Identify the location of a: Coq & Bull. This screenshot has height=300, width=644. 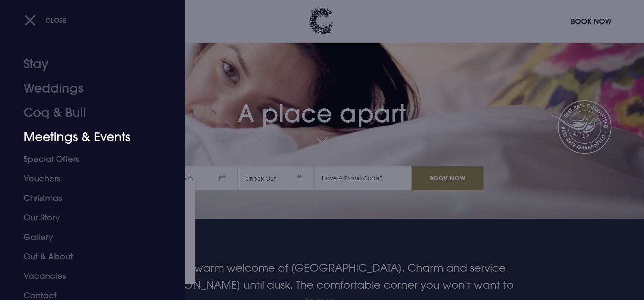
(88, 113).